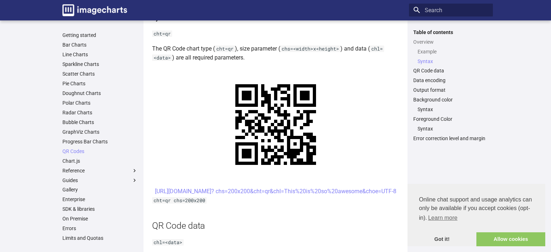 The width and height of the screenshot is (551, 252). Describe the element at coordinates (100, 142) in the screenshot. I see `a: Progress Bar Charts` at that location.